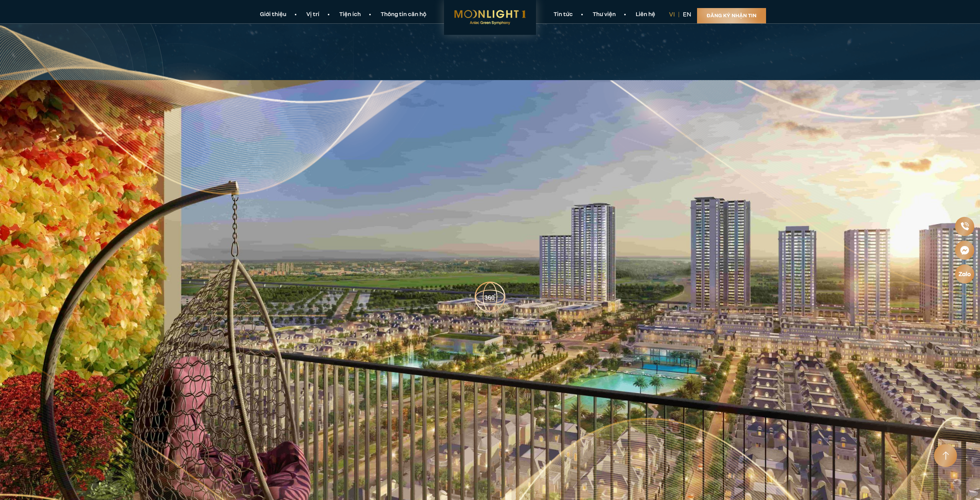 The image size is (980, 500). I want to click on img: Arrow icon, so click(945, 455).